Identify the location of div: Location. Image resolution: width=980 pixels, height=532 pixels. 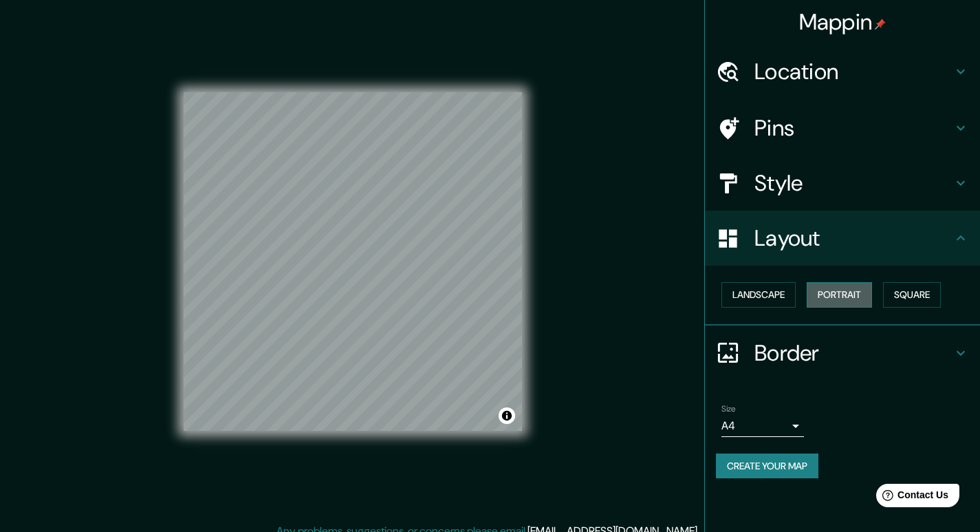
(843, 72).